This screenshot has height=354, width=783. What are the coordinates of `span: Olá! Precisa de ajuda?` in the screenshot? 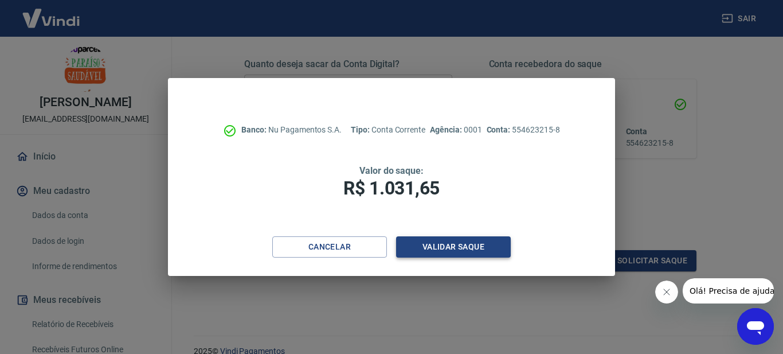 It's located at (52, 13).